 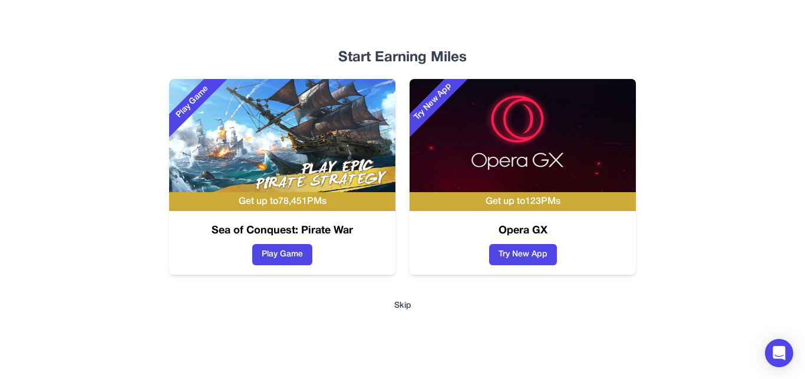 I want to click on img: 87ef8a01-ce4a-4a8e-a49b-e11f102f1b08.webp, so click(x=523, y=136).